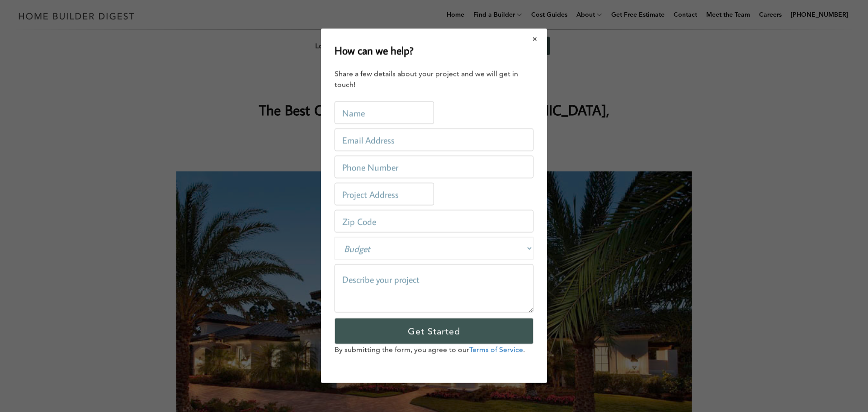 Image resolution: width=868 pixels, height=412 pixels. What do you see at coordinates (434, 222) in the screenshot?
I see `input: Zip Code` at bounding box center [434, 222].